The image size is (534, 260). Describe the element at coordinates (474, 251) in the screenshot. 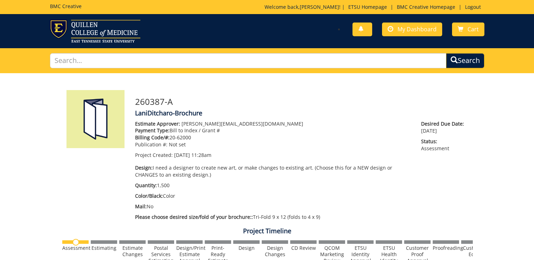

I see `div: Customer Edits` at that location.